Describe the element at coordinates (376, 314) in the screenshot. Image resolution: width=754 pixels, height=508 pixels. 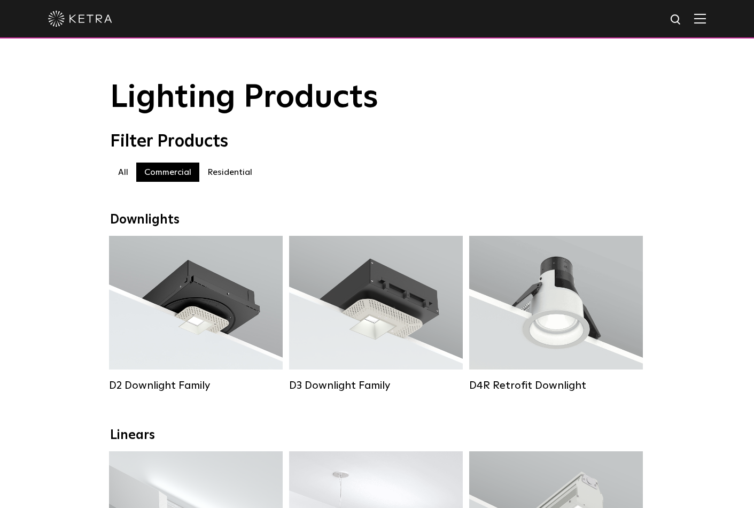
I see `a: D3 Downlight Family Lumen Output:700 / 900 / 1100Colors:White / Black / Silver / Bronze / Paintab...` at that location.